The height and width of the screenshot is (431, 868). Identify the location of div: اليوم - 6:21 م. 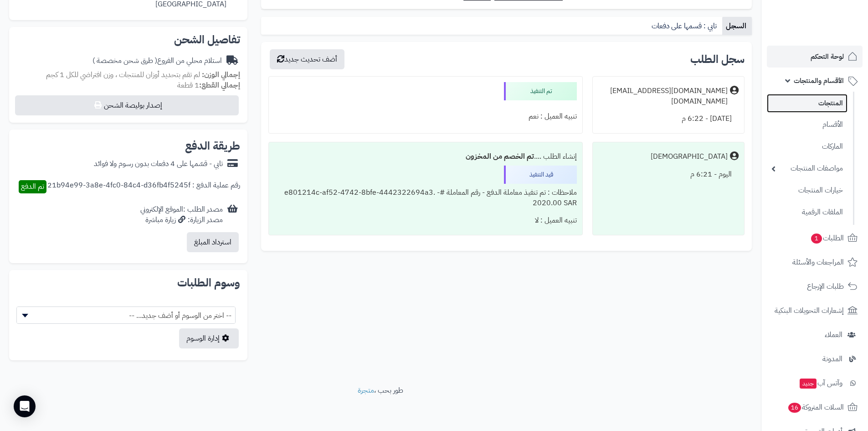
(668, 174).